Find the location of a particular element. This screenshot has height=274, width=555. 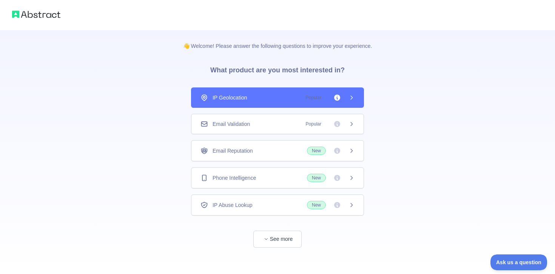

button: See more is located at coordinates (277, 239).